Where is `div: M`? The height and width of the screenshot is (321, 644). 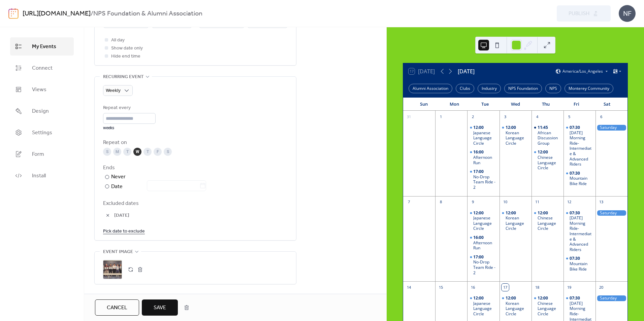
div: M is located at coordinates (117, 152).